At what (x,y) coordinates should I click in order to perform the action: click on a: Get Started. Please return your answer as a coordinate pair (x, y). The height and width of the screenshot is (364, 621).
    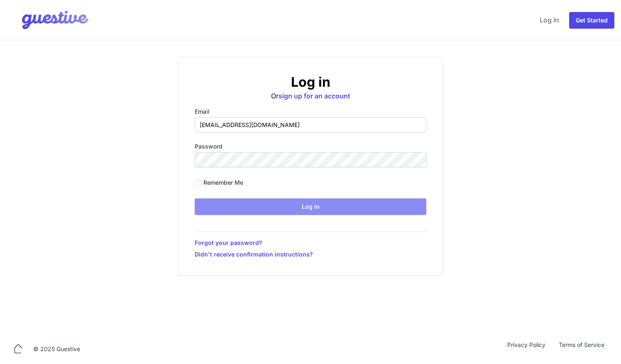
    Looking at the image, I should click on (591, 20).